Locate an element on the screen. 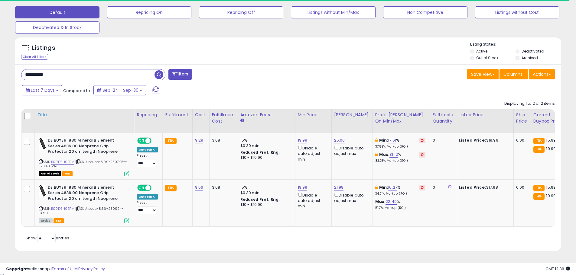 The image size is (576, 275). span: All listings that are currently out of stock and unavailable for purchase on Amazon is located at coordinates (50, 174).